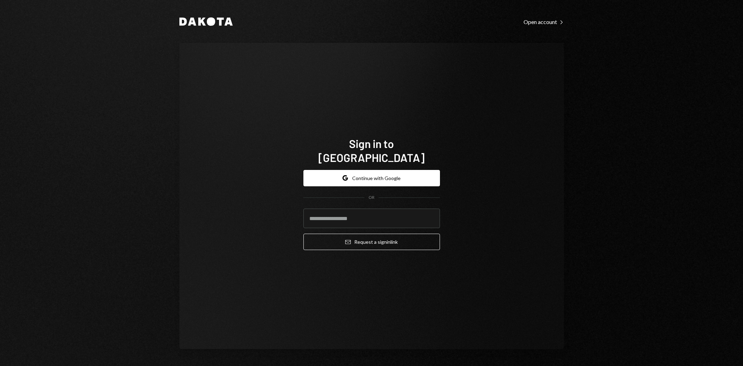 The image size is (743, 366). What do you see at coordinates (371, 198) in the screenshot?
I see `div: OR` at bounding box center [371, 198].